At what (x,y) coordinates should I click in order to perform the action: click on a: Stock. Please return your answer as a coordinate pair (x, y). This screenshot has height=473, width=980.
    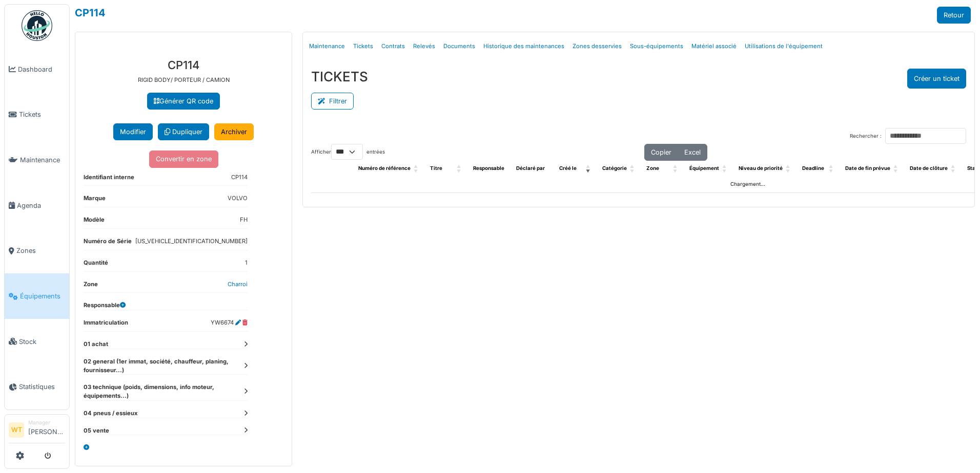
    Looking at the image, I should click on (37, 342).